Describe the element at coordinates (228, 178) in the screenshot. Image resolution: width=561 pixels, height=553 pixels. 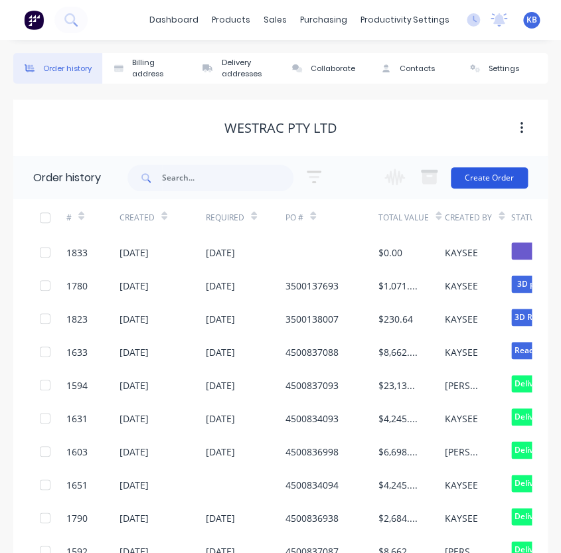
I see `input: Search...` at that location.